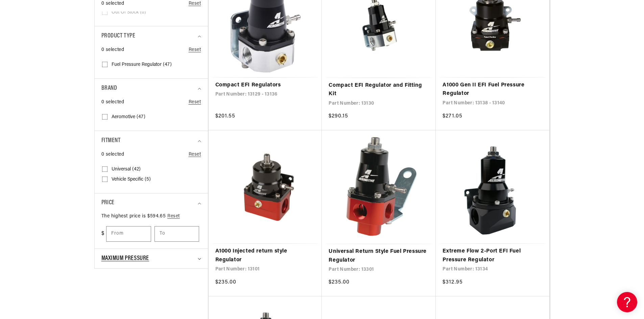 This screenshot has height=319, width=644. I want to click on summary: Fitment (0 selected), so click(151, 141).